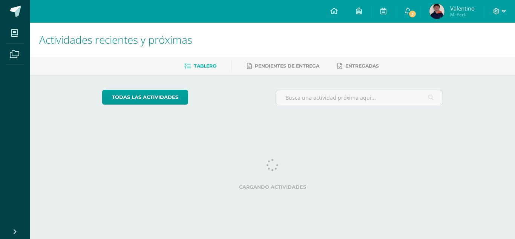 The height and width of the screenshot is (239, 515). I want to click on span: Mi Perfil, so click(462, 14).